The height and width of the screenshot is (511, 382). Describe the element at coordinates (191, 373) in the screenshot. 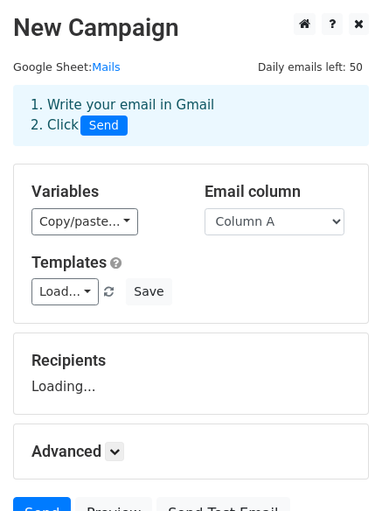

I see `div: Loading...` at that location.